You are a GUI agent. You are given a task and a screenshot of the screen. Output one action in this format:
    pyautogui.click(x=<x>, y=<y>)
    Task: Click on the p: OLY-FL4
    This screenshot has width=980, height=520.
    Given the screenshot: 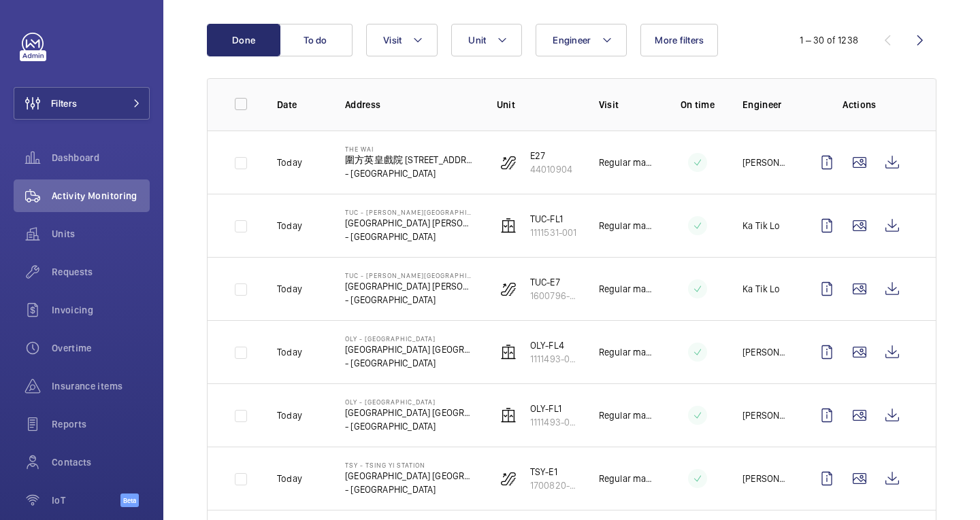 What is the action you would take?
    pyautogui.click(x=553, y=345)
    